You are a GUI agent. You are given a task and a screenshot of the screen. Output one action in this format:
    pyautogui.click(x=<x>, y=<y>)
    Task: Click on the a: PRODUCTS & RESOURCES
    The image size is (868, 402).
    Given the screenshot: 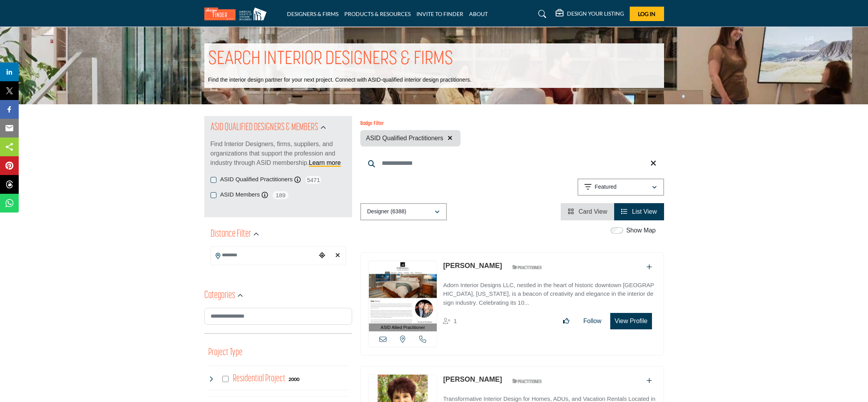 What is the action you would take?
    pyautogui.click(x=377, y=14)
    